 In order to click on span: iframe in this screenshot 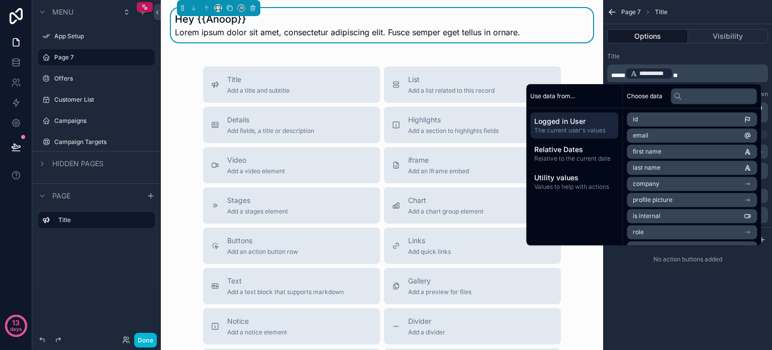, I will do `click(439, 160)`.